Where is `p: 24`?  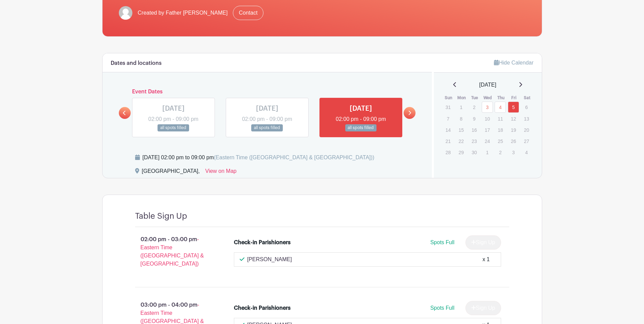 p: 24 is located at coordinates (487, 141).